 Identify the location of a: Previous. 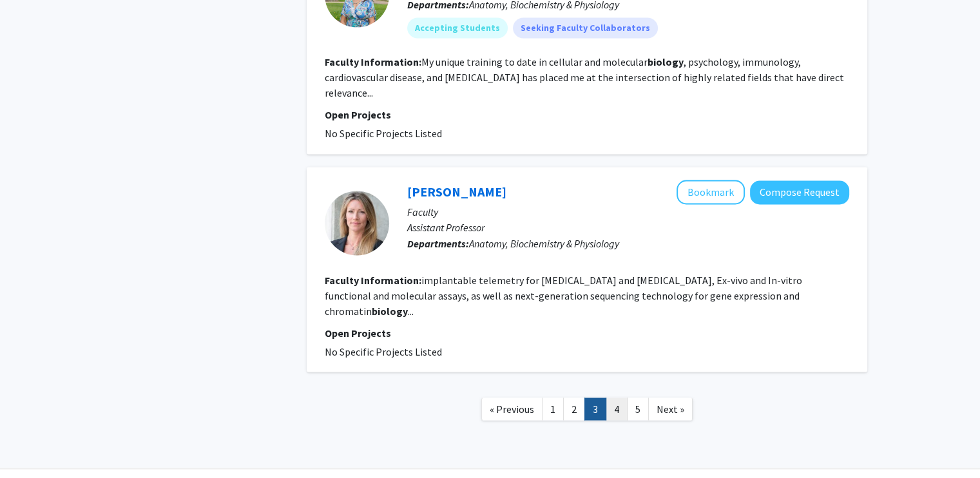
(512, 408).